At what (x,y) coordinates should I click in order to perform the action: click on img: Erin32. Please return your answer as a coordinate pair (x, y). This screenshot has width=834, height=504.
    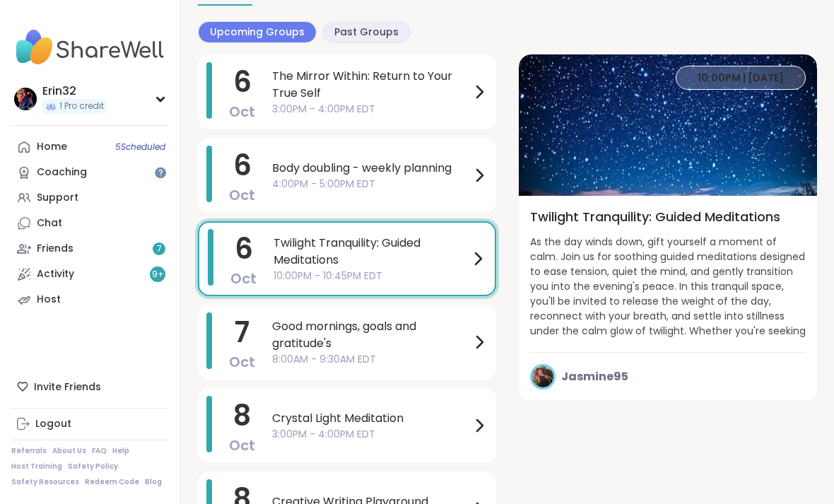
    Looking at the image, I should click on (25, 99).